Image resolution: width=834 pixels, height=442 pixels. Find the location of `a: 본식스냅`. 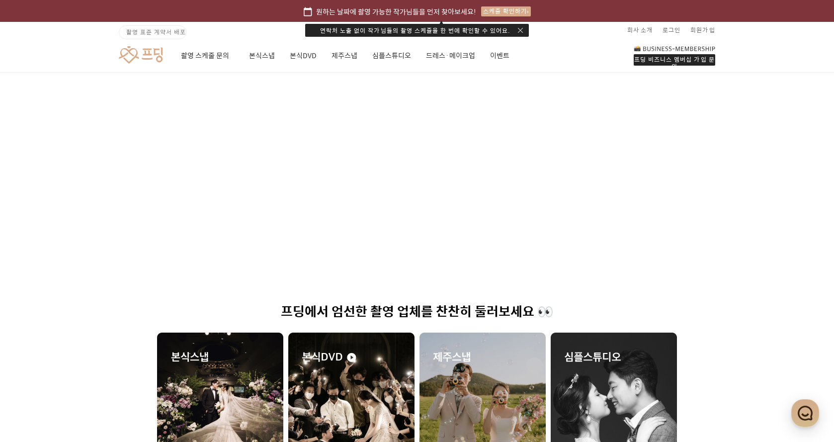

a: 본식스냅 is located at coordinates (262, 56).